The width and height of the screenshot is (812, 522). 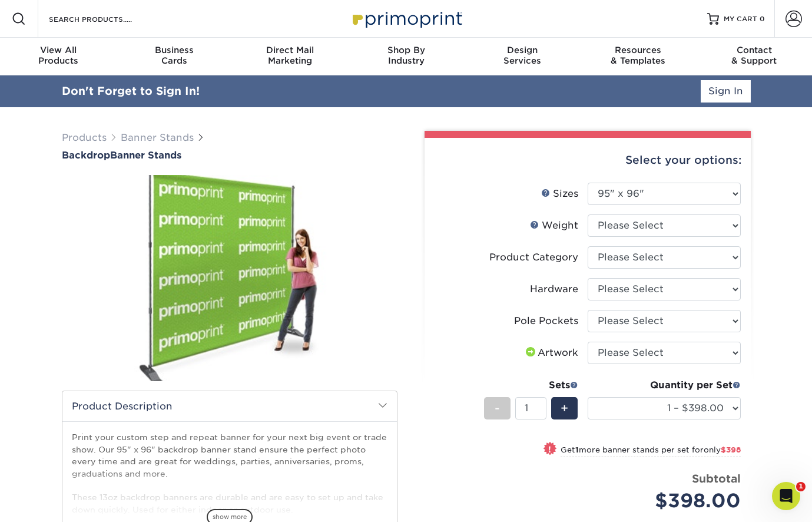 I want to click on a: BackdropBanner Stands, so click(x=230, y=155).